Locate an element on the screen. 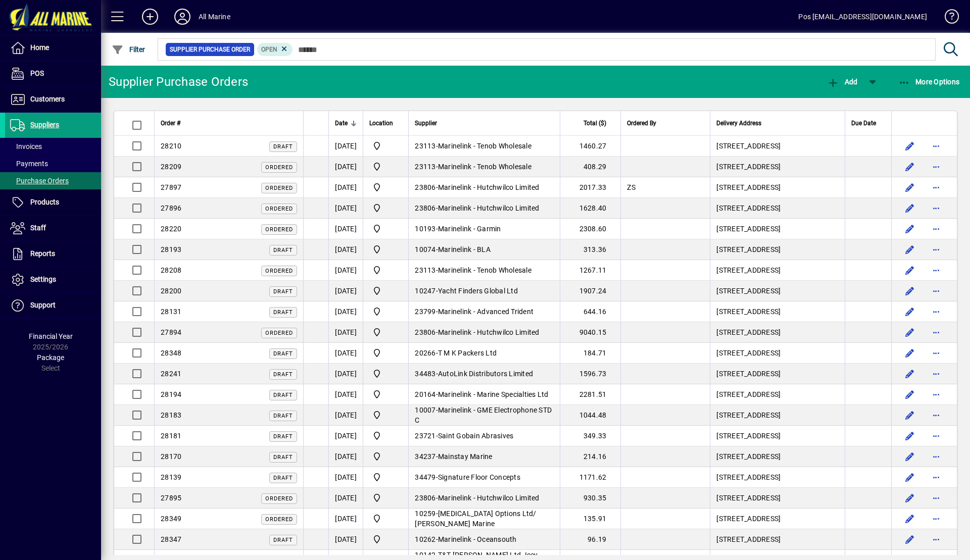 The height and width of the screenshot is (560, 970). span: Financial Year is located at coordinates (51, 336).